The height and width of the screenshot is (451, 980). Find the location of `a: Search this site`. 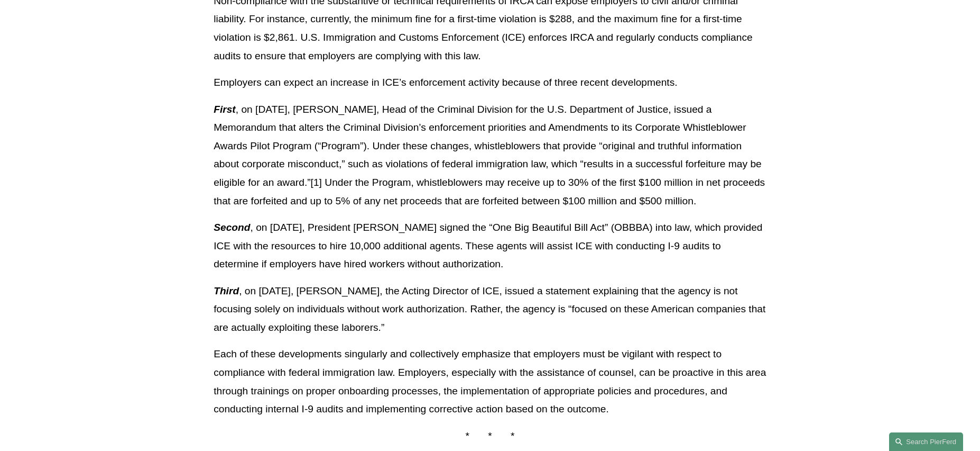

a: Search this site is located at coordinates (926, 441).